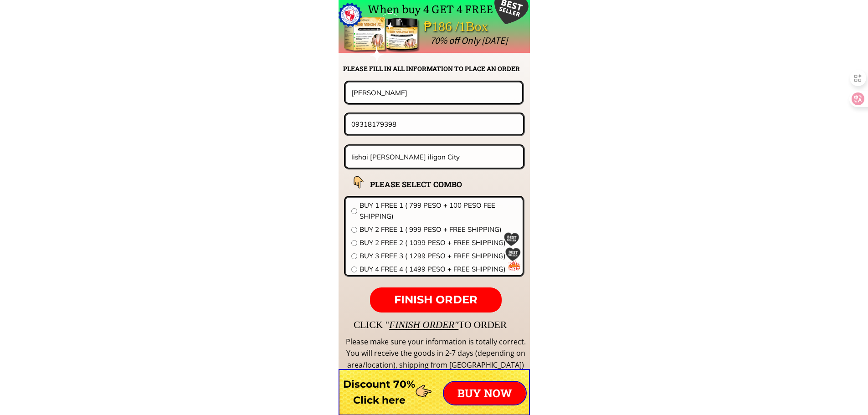 The height and width of the screenshot is (415, 868). Describe the element at coordinates (435, 156) in the screenshot. I see `input: Address` at that location.